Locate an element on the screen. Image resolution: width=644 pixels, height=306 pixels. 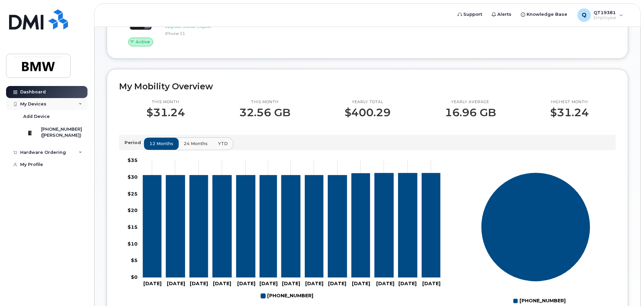
span: Eligible is located at coordinates (204, 26).